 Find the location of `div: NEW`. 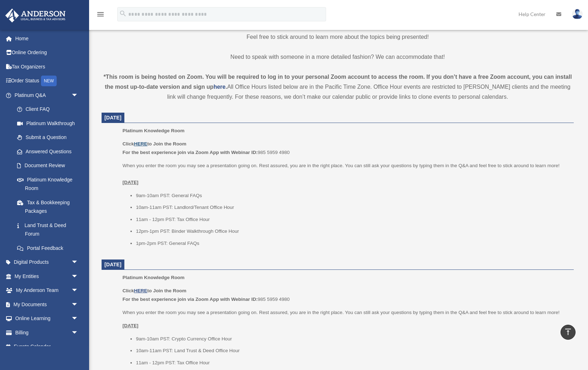

div: NEW is located at coordinates (49, 81).